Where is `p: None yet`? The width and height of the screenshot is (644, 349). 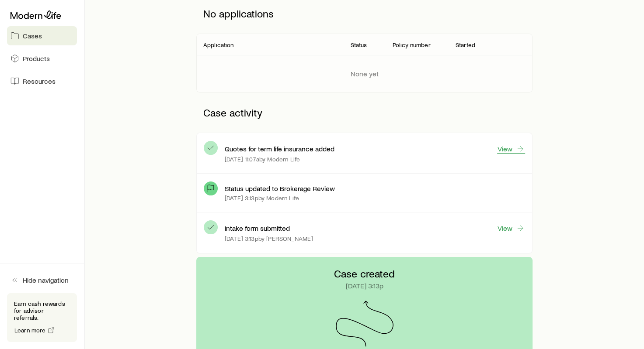 p: None yet is located at coordinates (365, 74).